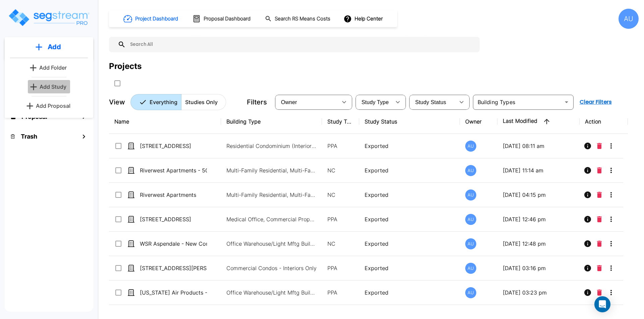 The image size is (644, 319). I want to click on p: Studies Only, so click(201, 102).